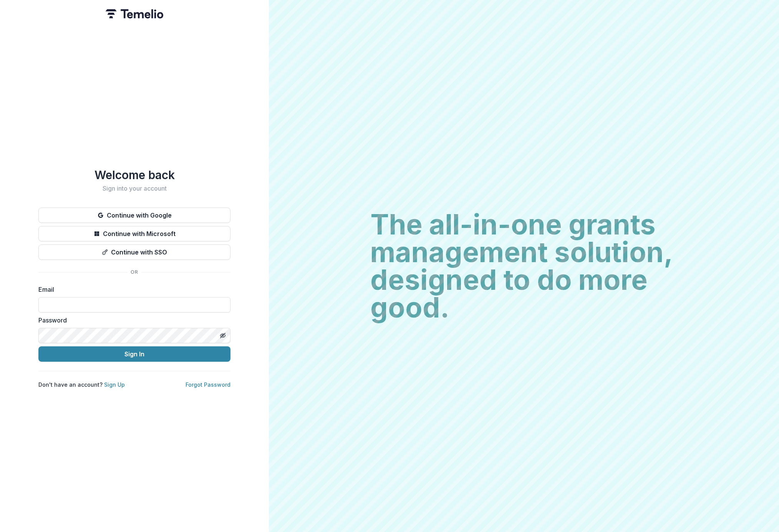  I want to click on label: Password, so click(133, 320).